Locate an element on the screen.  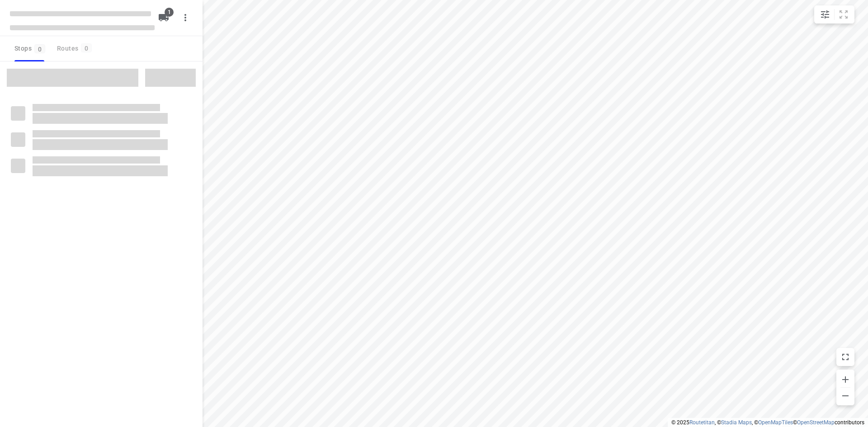
a: Stadia Maps is located at coordinates (737, 423).